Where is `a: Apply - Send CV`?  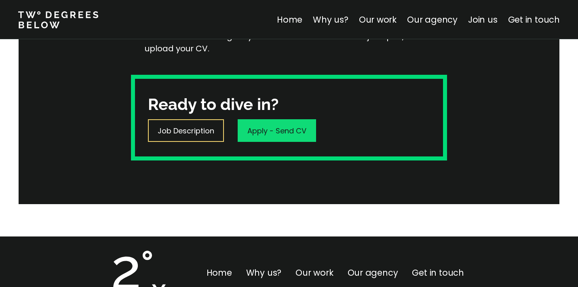 a: Apply - Send CV is located at coordinates (277, 131).